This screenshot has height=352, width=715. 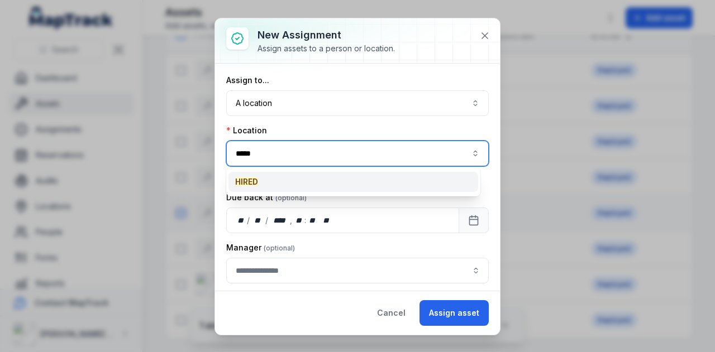 What do you see at coordinates (474, 221) in the screenshot?
I see `button: Calendar` at bounding box center [474, 221].